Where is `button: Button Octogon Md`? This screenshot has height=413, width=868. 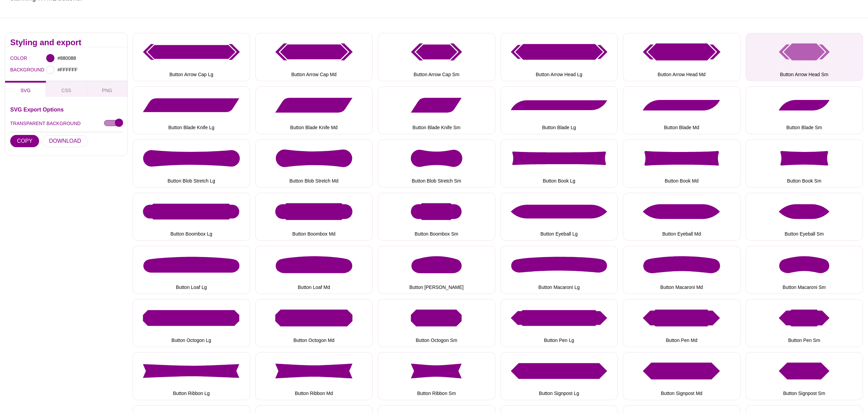 button: Button Octogon Md is located at coordinates (314, 323).